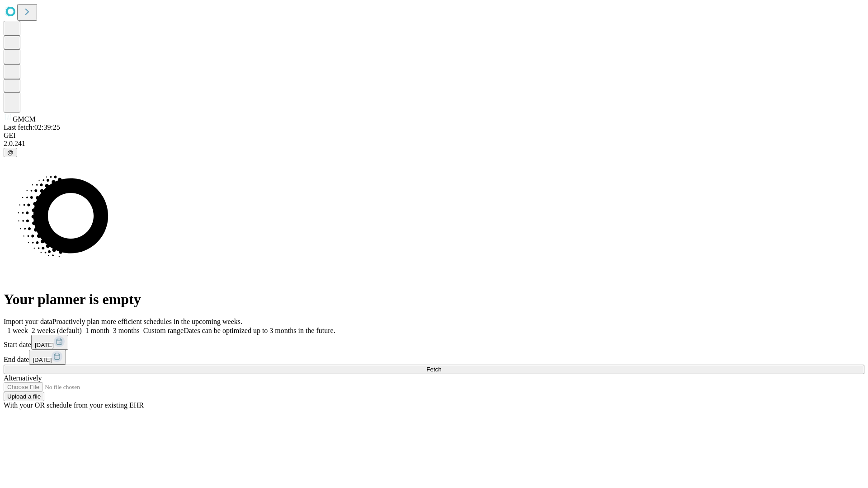 Image resolution: width=868 pixels, height=488 pixels. What do you see at coordinates (434, 369) in the screenshot?
I see `button: Fetch` at bounding box center [434, 369].